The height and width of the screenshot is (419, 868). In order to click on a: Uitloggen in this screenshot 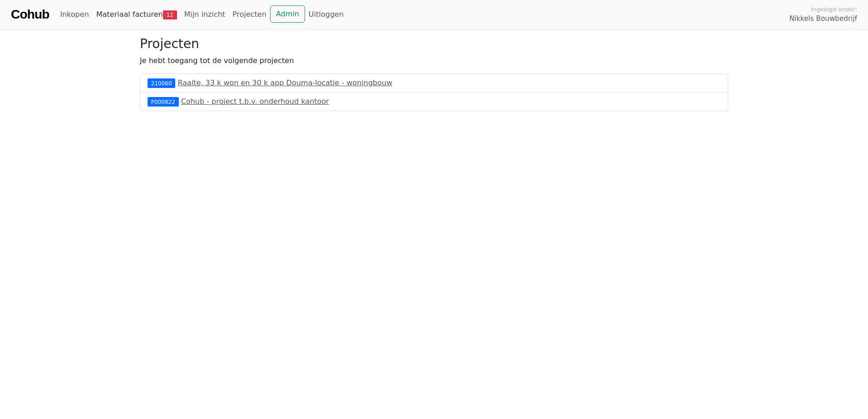, I will do `click(326, 15)`.